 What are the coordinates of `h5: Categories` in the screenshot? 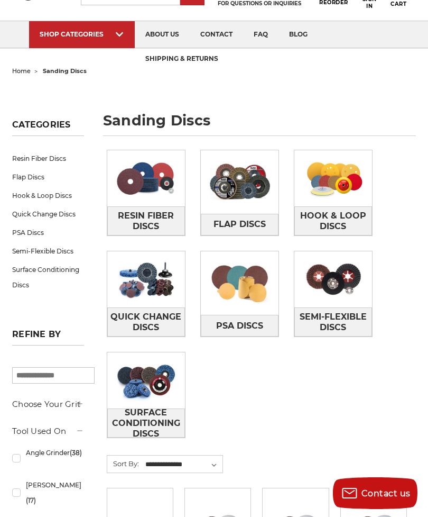 It's located at (48, 127).